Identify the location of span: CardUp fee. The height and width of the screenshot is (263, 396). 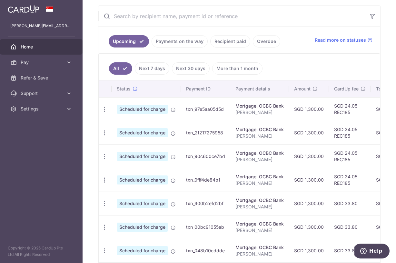
(346, 89).